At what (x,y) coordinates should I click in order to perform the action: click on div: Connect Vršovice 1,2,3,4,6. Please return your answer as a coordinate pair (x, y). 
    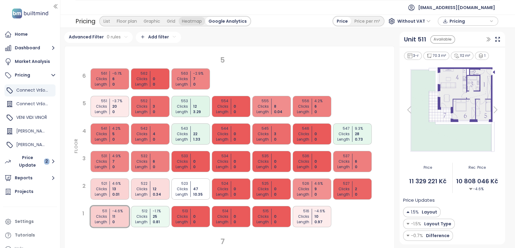
    Looking at the image, I should click on (30, 104).